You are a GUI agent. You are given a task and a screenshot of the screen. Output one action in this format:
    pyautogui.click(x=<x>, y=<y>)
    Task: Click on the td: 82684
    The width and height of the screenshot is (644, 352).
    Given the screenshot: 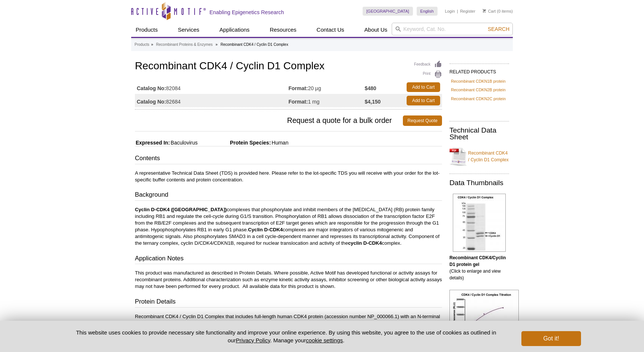 What is the action you would take?
    pyautogui.click(x=212, y=101)
    